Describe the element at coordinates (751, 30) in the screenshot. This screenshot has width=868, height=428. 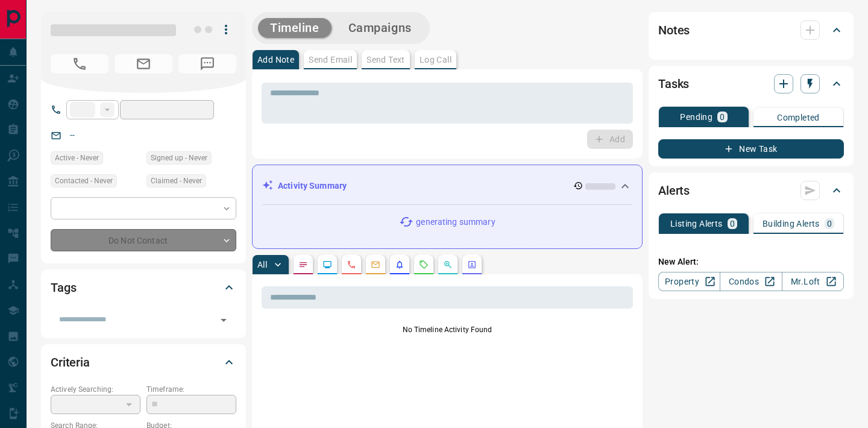
I see `div: Notes` at that location.